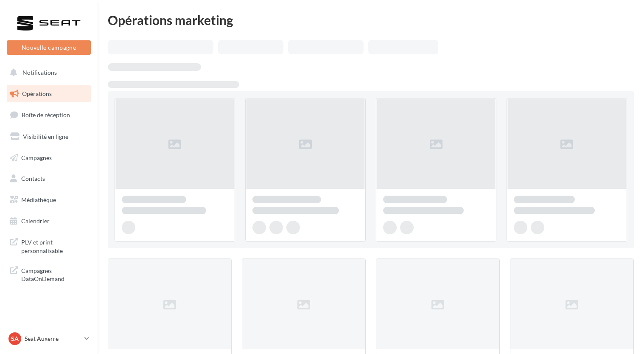 Image resolution: width=644 pixels, height=354 pixels. Describe the element at coordinates (15, 338) in the screenshot. I see `span: SA` at that location.